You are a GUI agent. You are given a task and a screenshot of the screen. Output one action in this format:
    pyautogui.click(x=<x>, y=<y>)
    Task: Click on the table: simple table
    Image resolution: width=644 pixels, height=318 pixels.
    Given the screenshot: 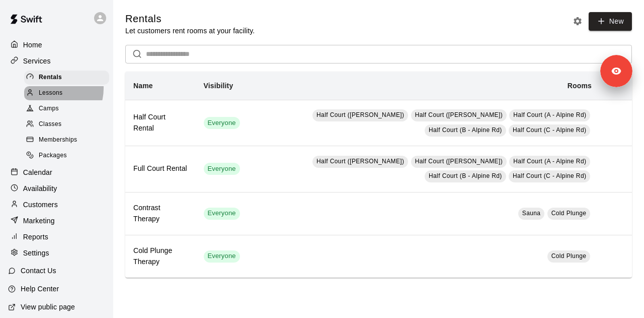 What is the action you would take?
    pyautogui.click(x=378, y=174)
    